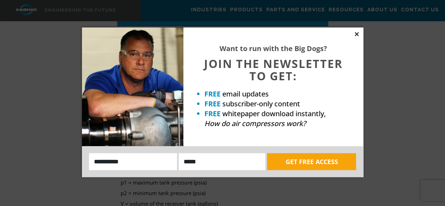 The width and height of the screenshot is (445, 206). Describe the element at coordinates (274, 113) in the screenshot. I see `span: whitepaper download instantly,` at that location.